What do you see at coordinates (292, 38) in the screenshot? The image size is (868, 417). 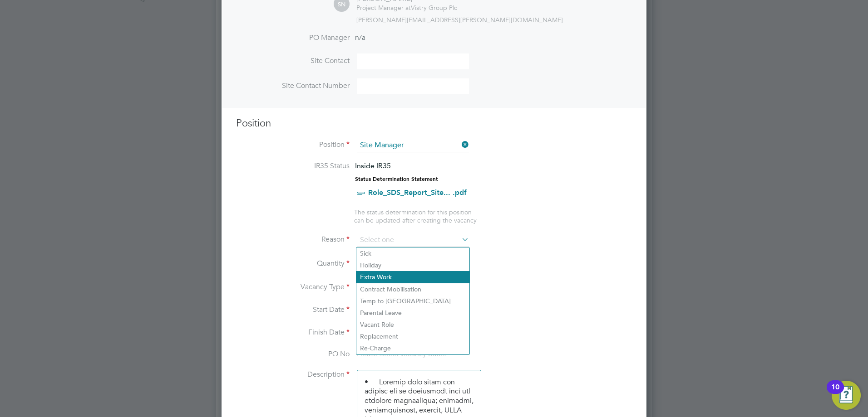 I see `label: PO Manager` at bounding box center [292, 38].